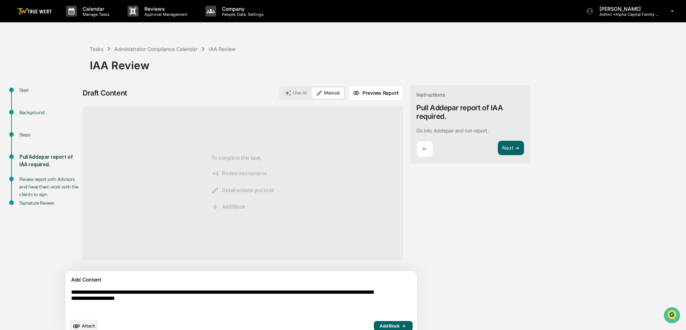 The image size is (686, 330). What do you see at coordinates (242, 14) in the screenshot?
I see `p: People, Data, Settings` at bounding box center [242, 14].